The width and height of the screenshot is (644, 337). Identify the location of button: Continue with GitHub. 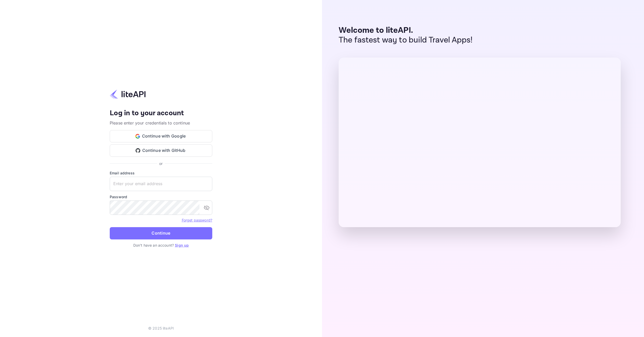
(161, 150).